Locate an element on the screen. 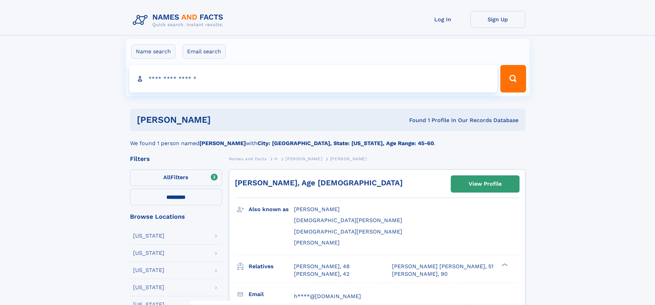 The width and height of the screenshot is (655, 305). a: View Profile is located at coordinates (485, 184).